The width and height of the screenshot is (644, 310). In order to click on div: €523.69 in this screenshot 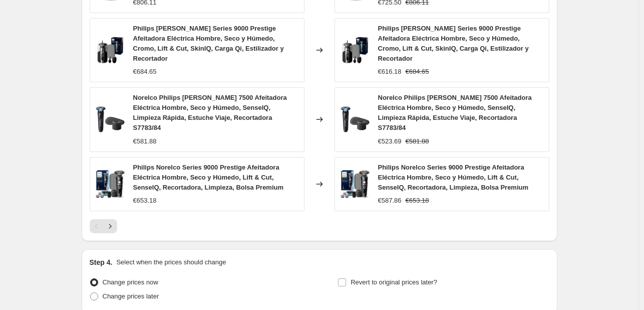, I will do `click(390, 141)`.